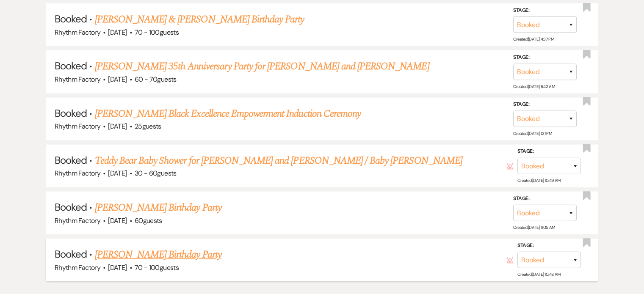 The width and height of the screenshot is (644, 294). I want to click on span: 60 - 70 guests, so click(155, 79).